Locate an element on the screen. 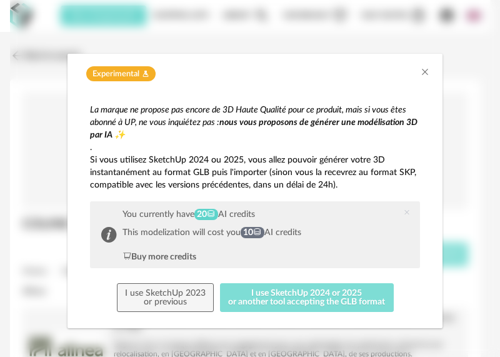 Image resolution: width=500 pixels, height=357 pixels. div: dialog is located at coordinates (255, 191).